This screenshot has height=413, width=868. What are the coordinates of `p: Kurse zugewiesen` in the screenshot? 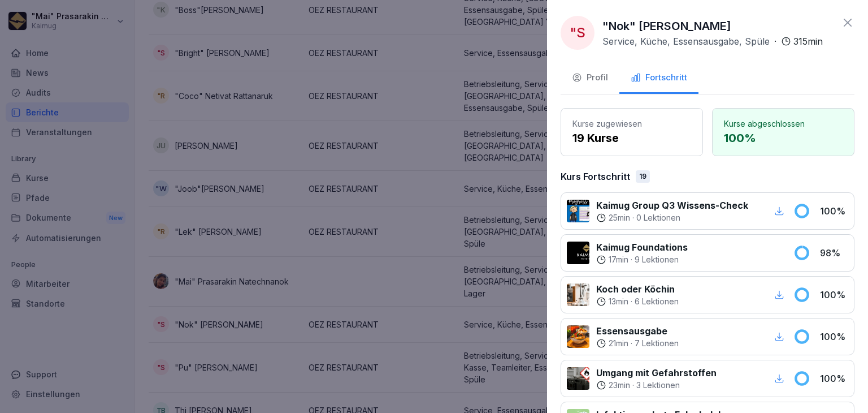 It's located at (632, 124).